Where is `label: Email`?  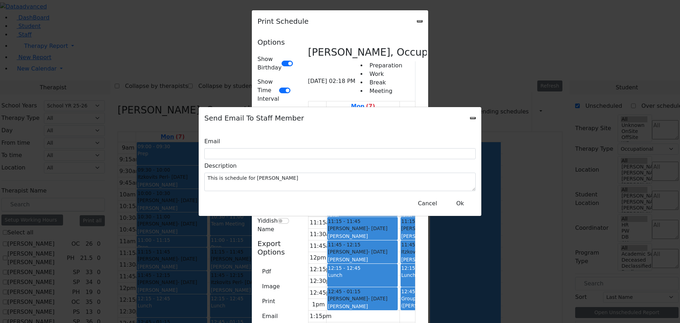
label: Email is located at coordinates (212, 141).